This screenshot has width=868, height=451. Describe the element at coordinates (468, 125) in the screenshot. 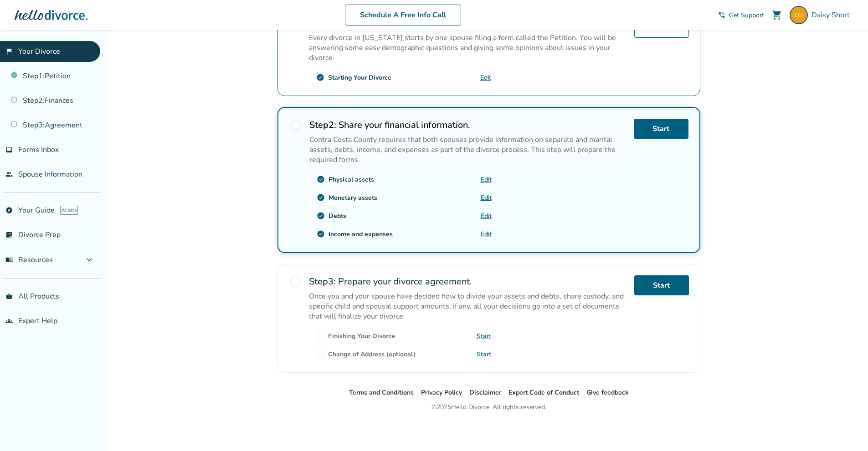

I see `h2: Share your financial information.` at that location.